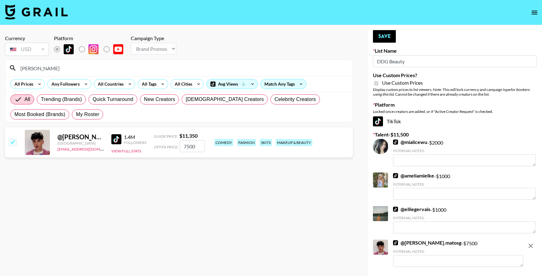 This screenshot has width=542, height=276. What do you see at coordinates (411, 209) in the screenshot?
I see `a: @elliegervais` at bounding box center [411, 209].